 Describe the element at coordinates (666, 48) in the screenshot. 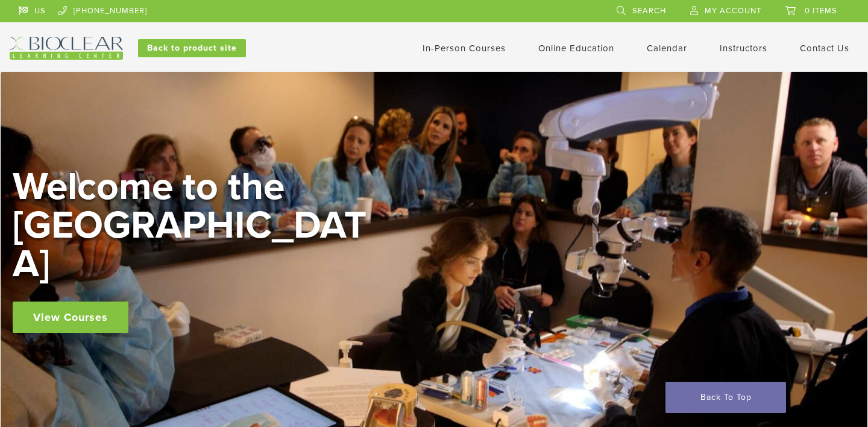

I see `a: Calendar` at that location.